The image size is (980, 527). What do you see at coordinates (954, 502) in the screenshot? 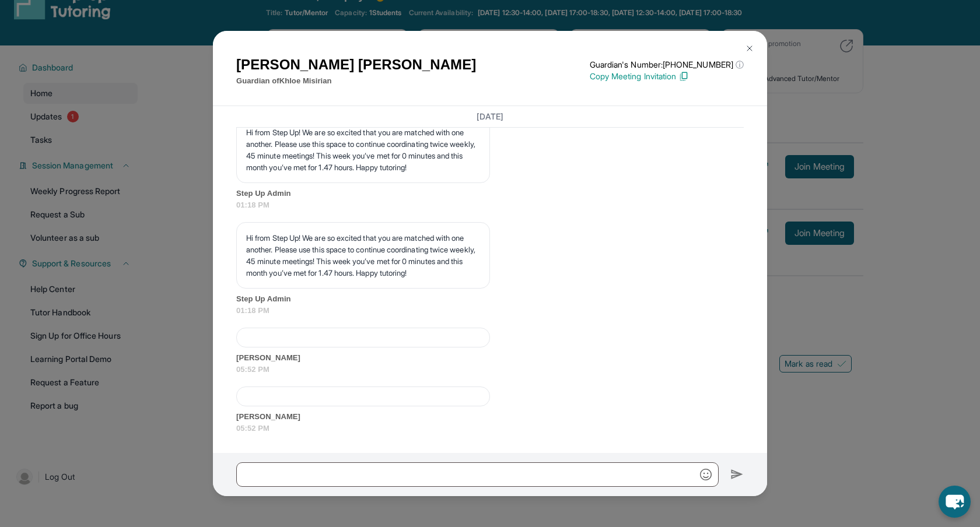
I see `button: chat-button` at bounding box center [954, 502].